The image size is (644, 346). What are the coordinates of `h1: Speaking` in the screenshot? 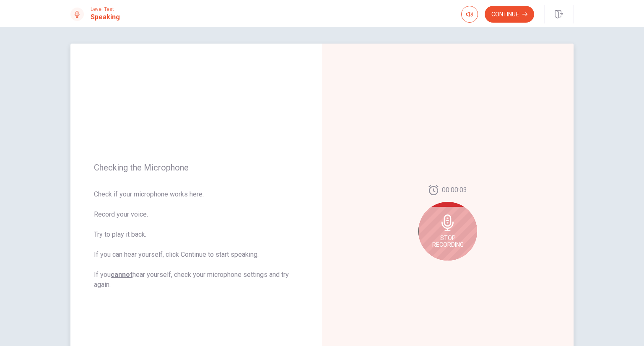 It's located at (105, 17).